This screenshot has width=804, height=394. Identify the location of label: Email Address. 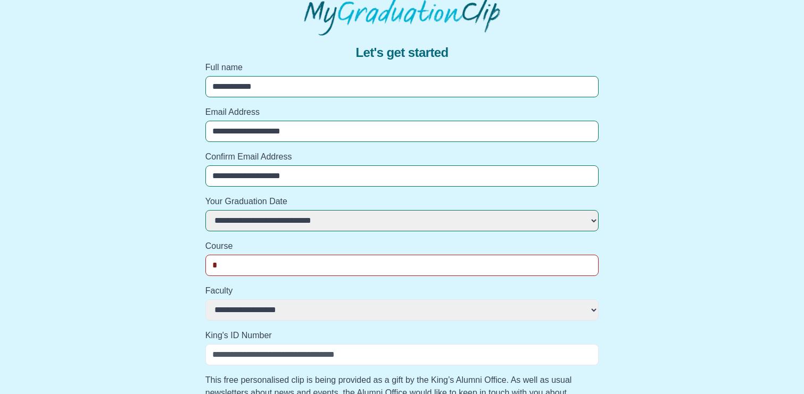
(402, 112).